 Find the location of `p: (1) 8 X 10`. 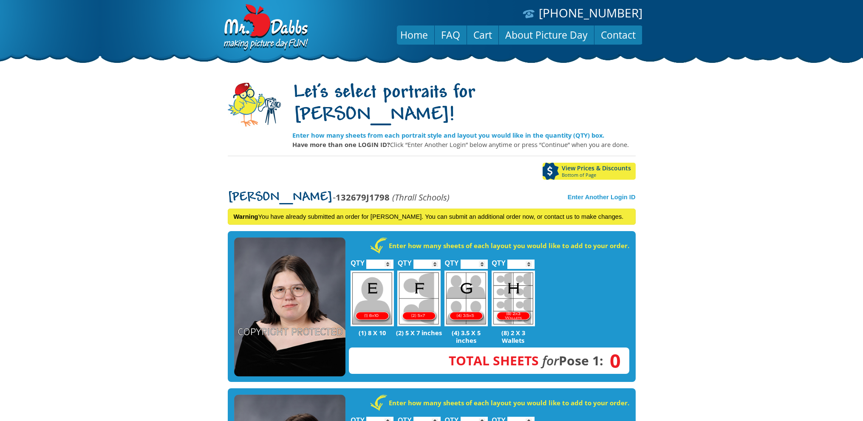

p: (1) 8 X 10 is located at coordinates (372, 333).